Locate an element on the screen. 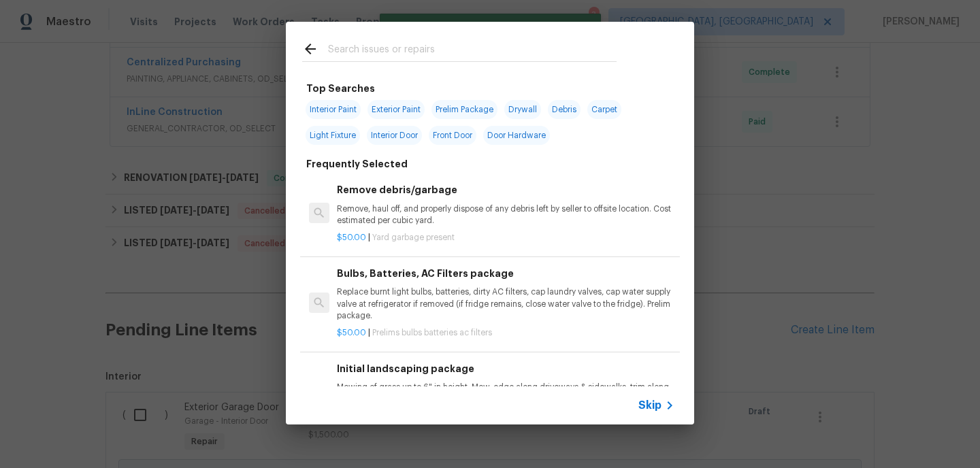 The height and width of the screenshot is (468, 980). span: Interior Paint is located at coordinates (332, 109).